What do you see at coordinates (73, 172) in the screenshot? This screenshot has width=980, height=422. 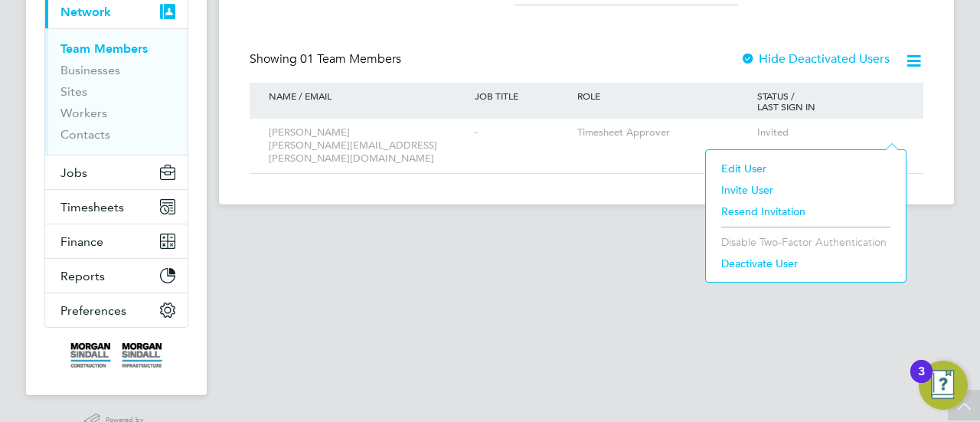 I see `span: Jobs` at bounding box center [73, 172].